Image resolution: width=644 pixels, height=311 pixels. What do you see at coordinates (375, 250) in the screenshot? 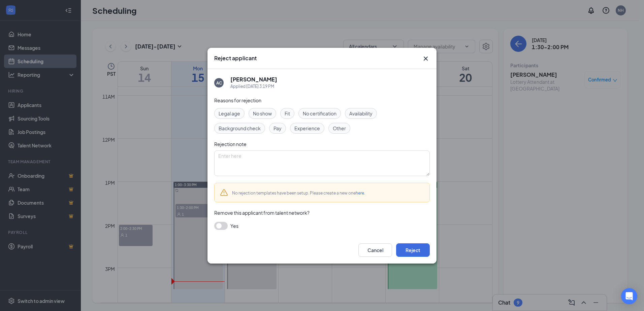
I see `button: Cancel` at bounding box center [375, 250].